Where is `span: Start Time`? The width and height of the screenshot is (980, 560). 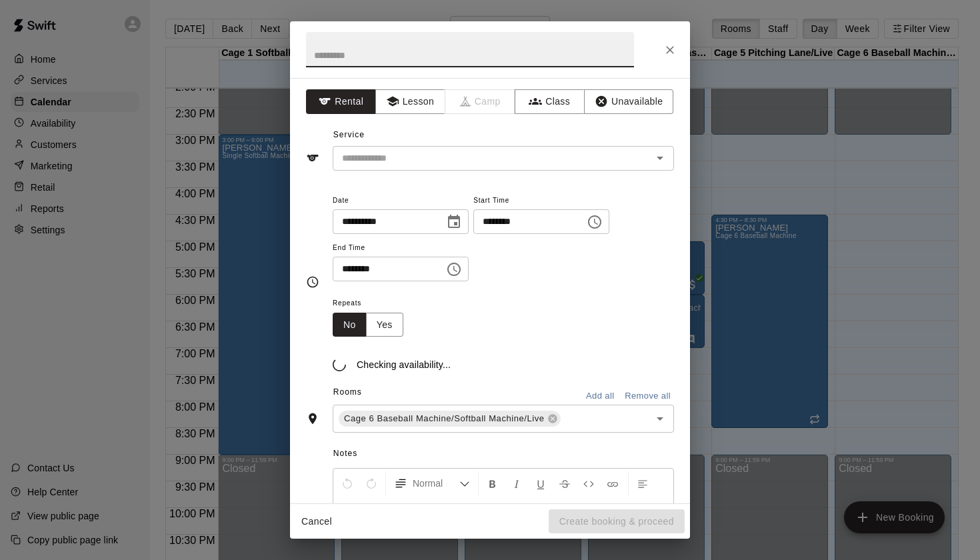
span: Start Time is located at coordinates (541, 200).